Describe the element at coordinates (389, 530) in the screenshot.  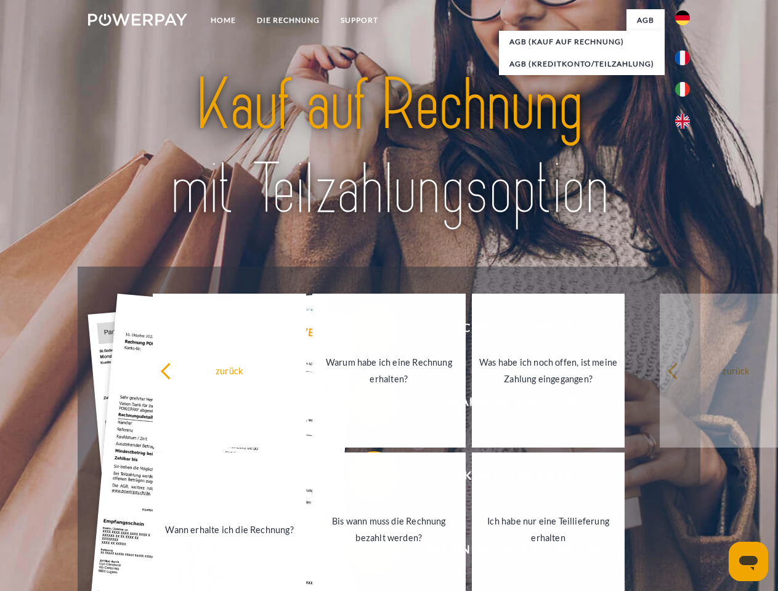
I see `div: Bis wann muss die Rechnung bezahlt werden?` at that location.